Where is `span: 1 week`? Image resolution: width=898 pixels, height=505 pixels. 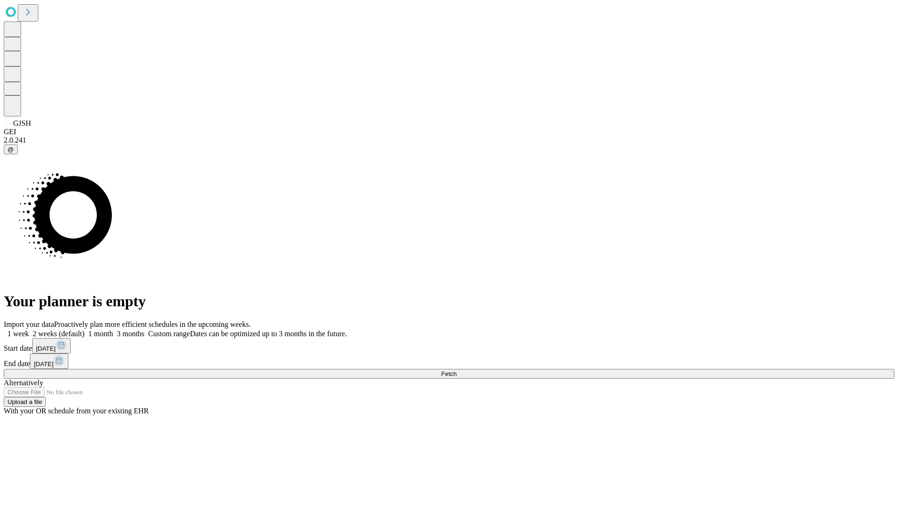
span: 1 week is located at coordinates (18, 333).